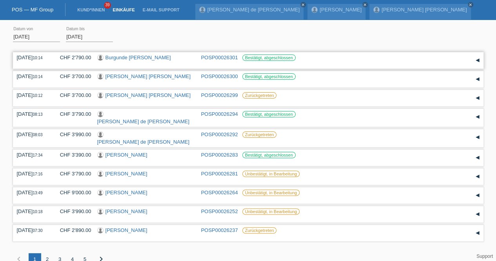 The image size is (496, 261). What do you see at coordinates (219, 114) in the screenshot?
I see `a: POSP00026294` at bounding box center [219, 114].